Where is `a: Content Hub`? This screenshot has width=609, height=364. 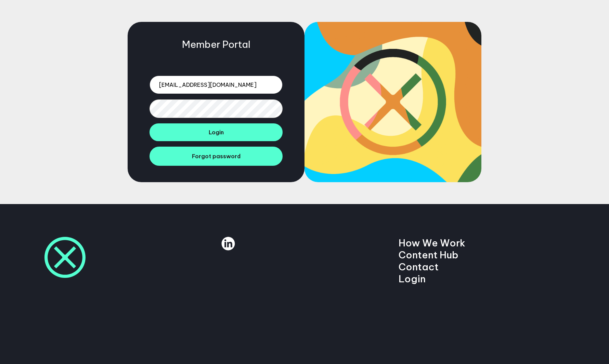
a: Content Hub is located at coordinates (428, 255).